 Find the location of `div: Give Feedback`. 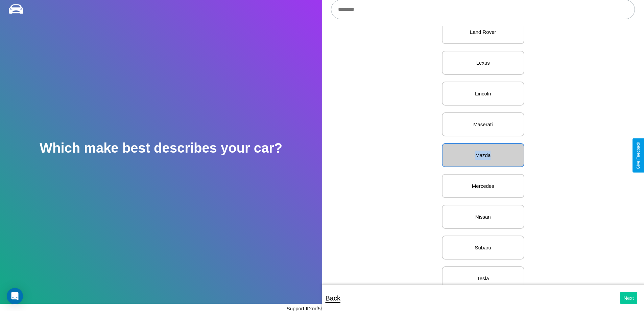

div: Give Feedback is located at coordinates (638, 155).